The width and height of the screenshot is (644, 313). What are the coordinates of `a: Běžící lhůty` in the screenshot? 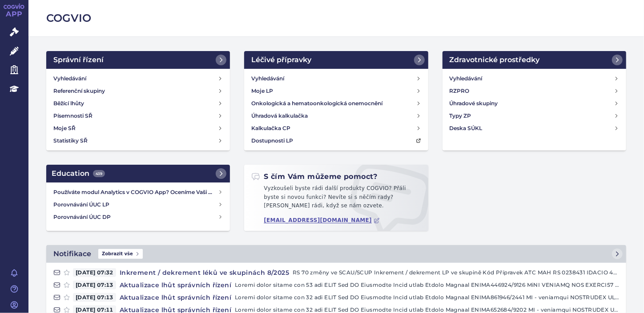 It's located at (138, 104).